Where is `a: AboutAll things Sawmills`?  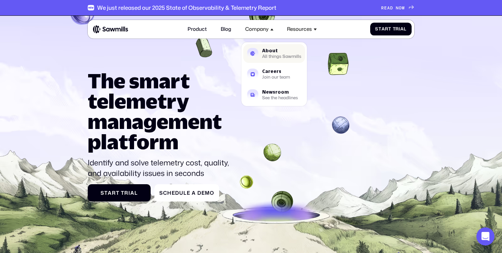 a: AboutAll things Sawmills is located at coordinates (274, 53).